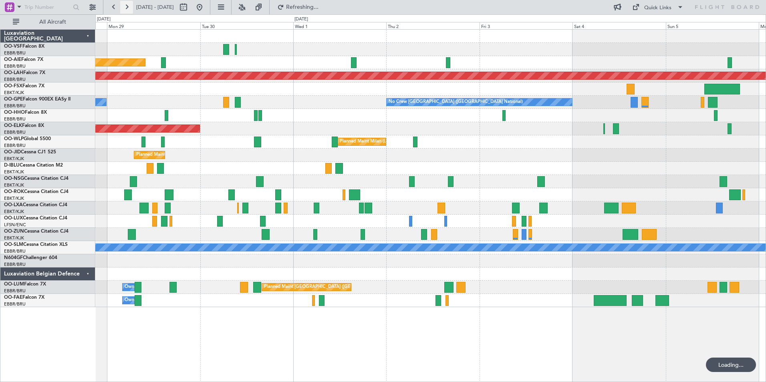  Describe the element at coordinates (247, 26) in the screenshot. I see `div: Tue 30` at that location.